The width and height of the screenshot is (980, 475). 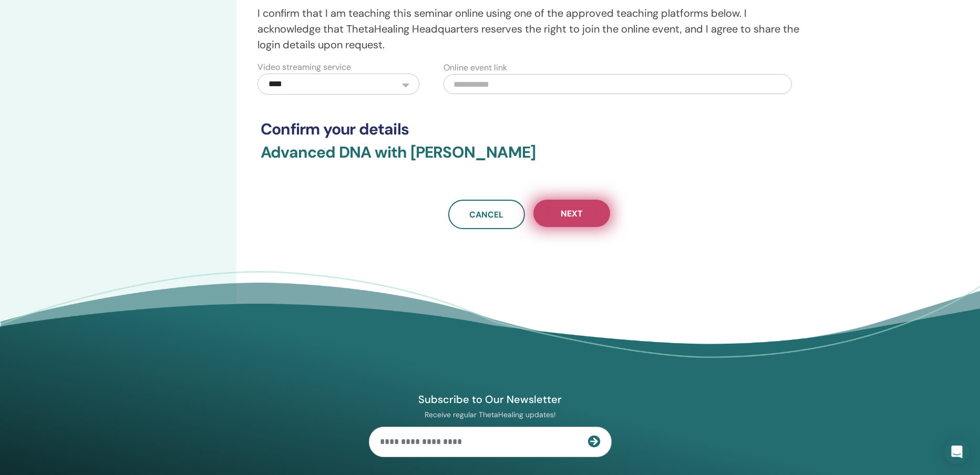 What do you see at coordinates (486, 214) in the screenshot?
I see `span: Cancel` at bounding box center [486, 214].